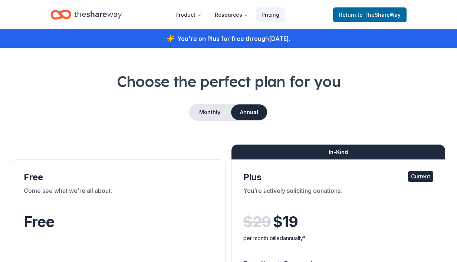 This screenshot has width=457, height=262. Describe the element at coordinates (271, 15) in the screenshot. I see `a: Pricing` at that location.